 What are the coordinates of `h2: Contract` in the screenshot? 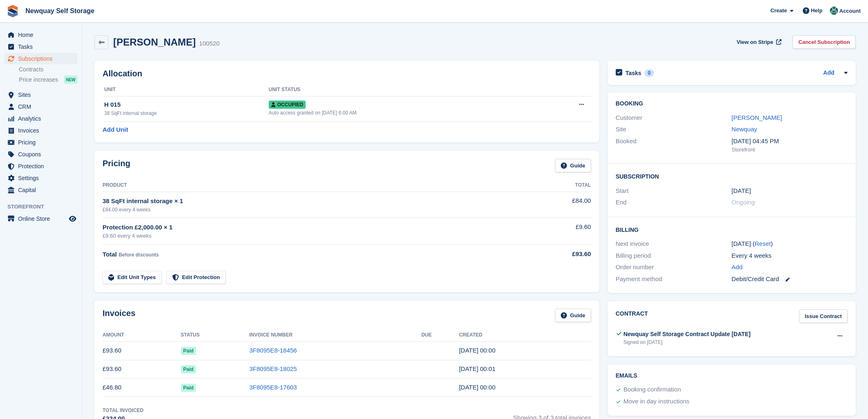 It's located at (632, 316).